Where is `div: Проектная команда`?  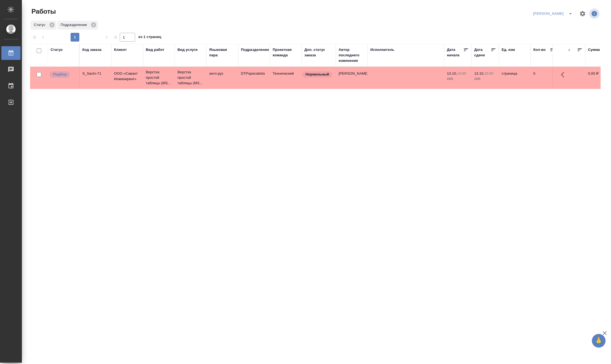 div: Проектная команда is located at coordinates (286, 53).